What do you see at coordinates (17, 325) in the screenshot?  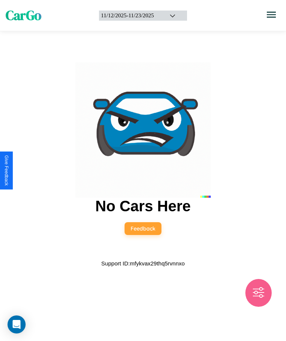 I see `div: Open Intercom Messenger` at bounding box center [17, 325].